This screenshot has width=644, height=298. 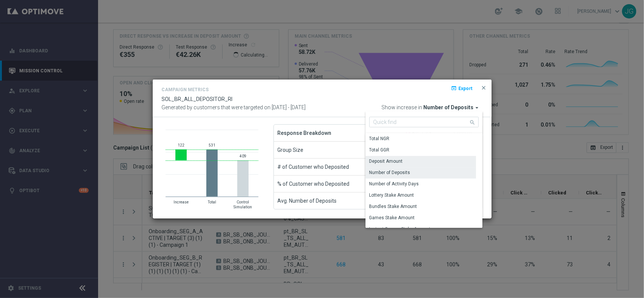 I want to click on span: Show increase in, so click(x=402, y=108).